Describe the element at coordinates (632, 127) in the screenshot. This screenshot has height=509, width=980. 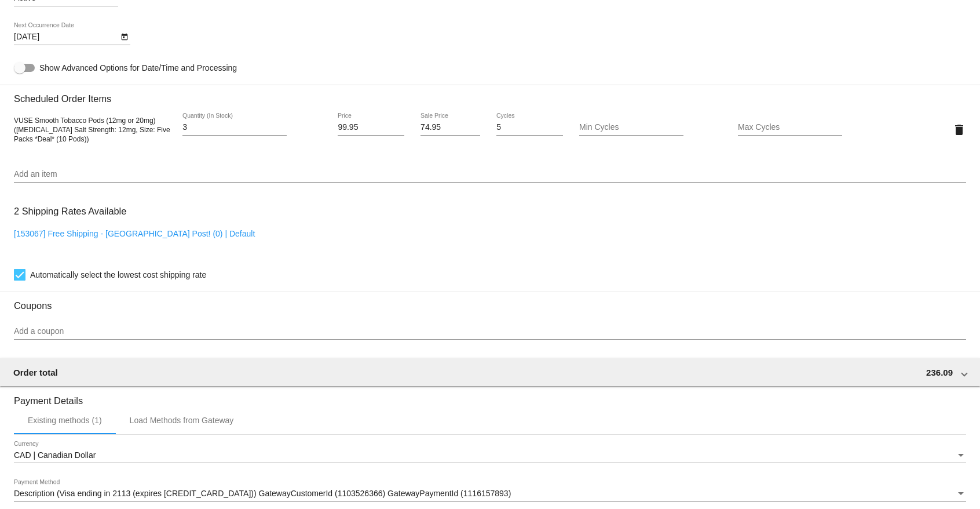
I see `input: Min Cycles` at that location.